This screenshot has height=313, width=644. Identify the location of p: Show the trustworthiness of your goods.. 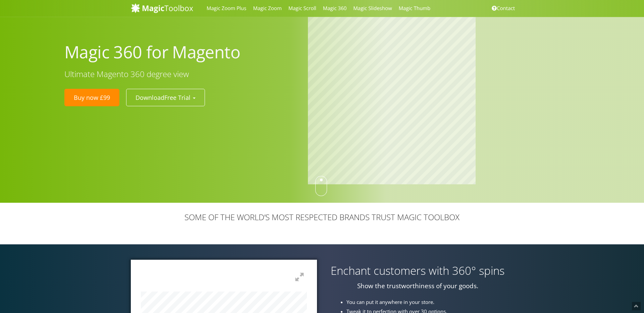
(418, 286).